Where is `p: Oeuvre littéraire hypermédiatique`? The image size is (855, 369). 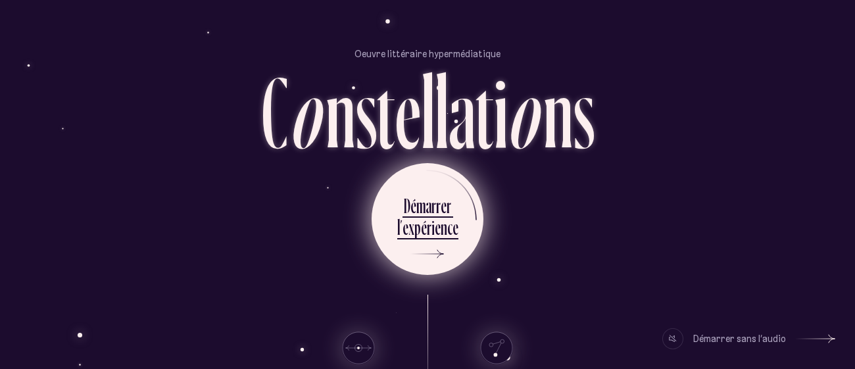
p: Oeuvre littéraire hypermédiatique is located at coordinates (428, 54).